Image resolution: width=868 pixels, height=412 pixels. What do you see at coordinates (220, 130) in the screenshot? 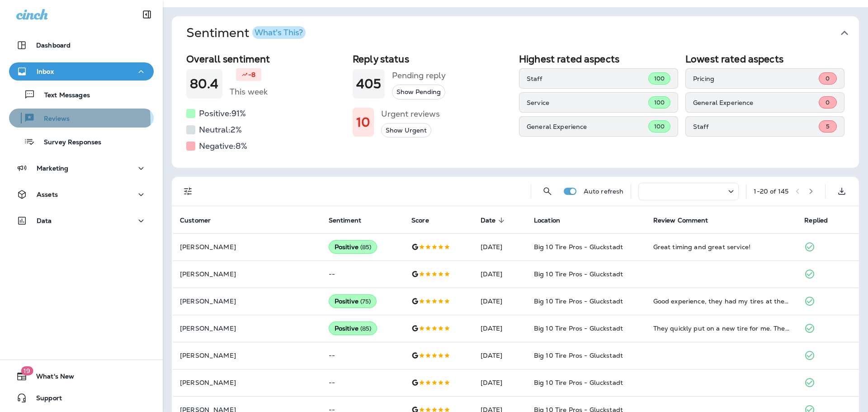
I see `h5: Neutral: 2 %` at bounding box center [220, 130].